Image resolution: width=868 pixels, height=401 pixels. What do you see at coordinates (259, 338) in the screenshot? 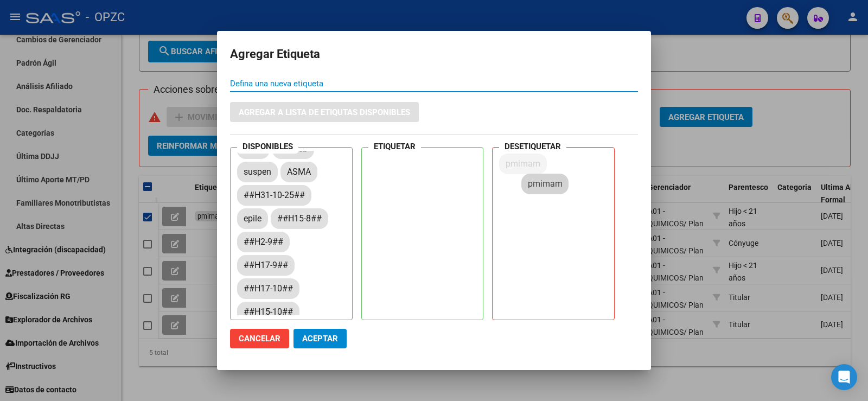
I see `button: Cancelar` at bounding box center [259, 338].